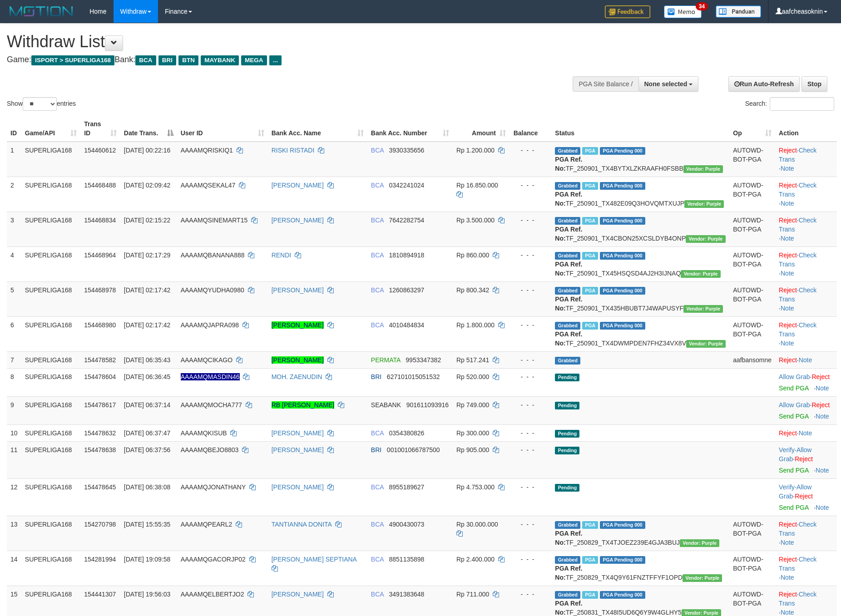 The height and width of the screenshot is (616, 841). What do you see at coordinates (787, 487) in the screenshot?
I see `a: Verify` at bounding box center [787, 487].